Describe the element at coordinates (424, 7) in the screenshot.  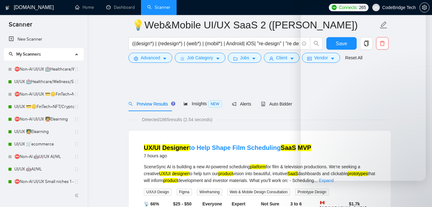
I see `a: setting` at that location.